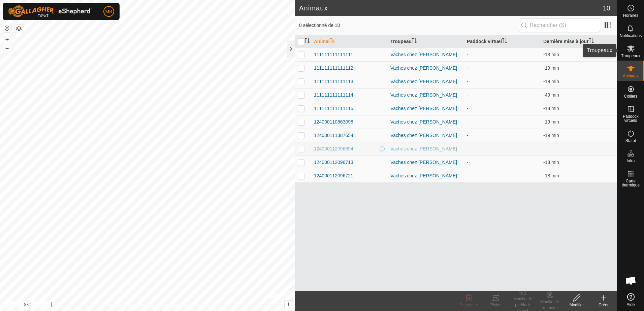  I want to click on span: 111111111111113, so click(334, 81).